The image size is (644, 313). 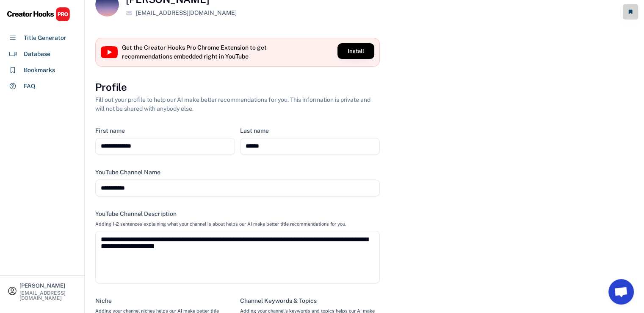 I want to click on button: Install, so click(x=356, y=51).